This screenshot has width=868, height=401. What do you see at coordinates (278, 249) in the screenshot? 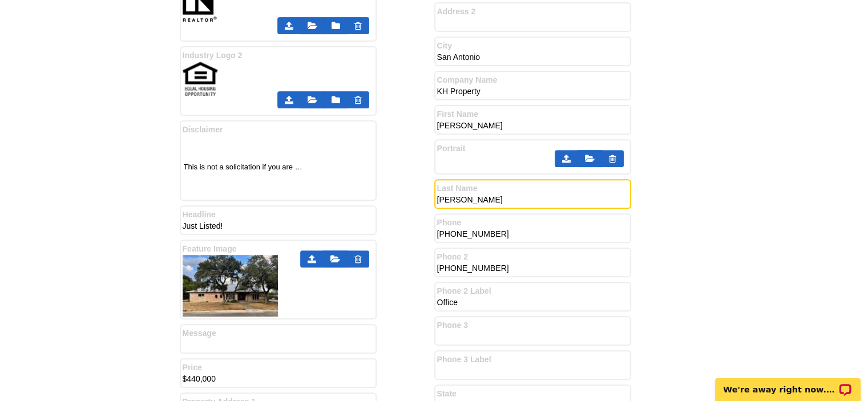
I see `label: Feature Image` at bounding box center [278, 249].